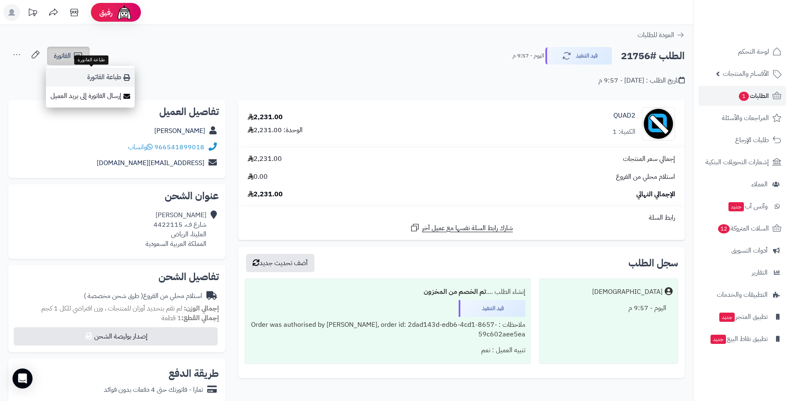  I want to click on span: لوحة التحكم, so click(753, 52).